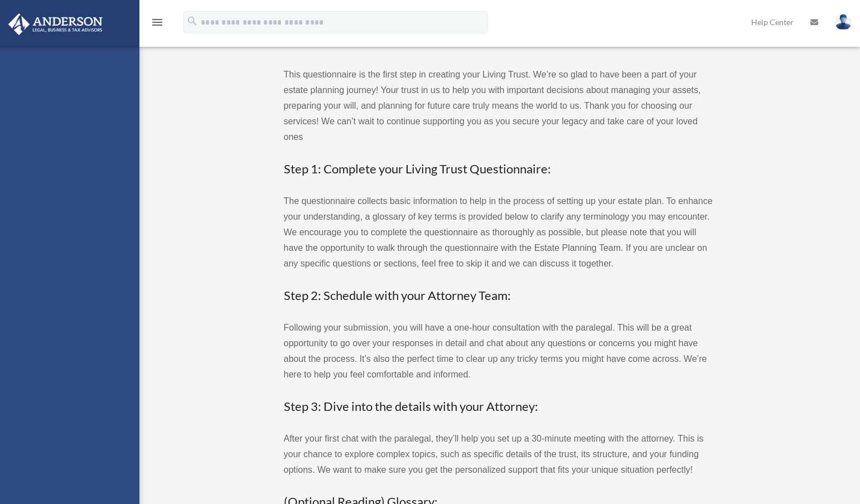 This screenshot has width=860, height=504. Describe the element at coordinates (498, 106) in the screenshot. I see `p: This questionnaire is the first step in creating your Living Trust. We’re so glad to have been a ...` at that location.